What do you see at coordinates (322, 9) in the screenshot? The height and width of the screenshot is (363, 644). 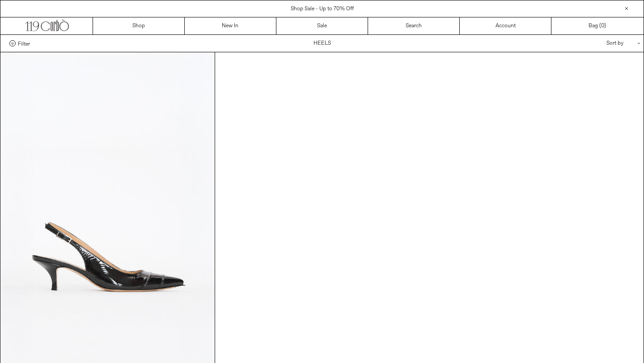 I see `a: Shop Sale - Up to 70% Off` at bounding box center [322, 9].